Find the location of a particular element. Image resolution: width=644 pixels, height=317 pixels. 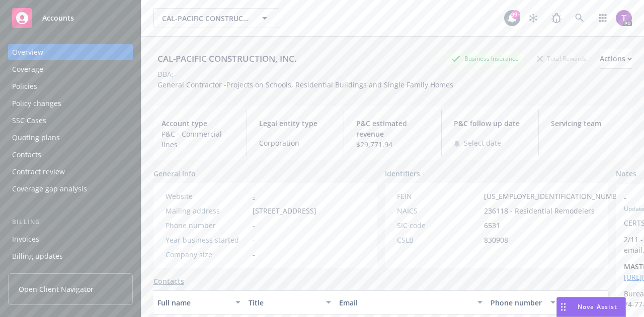

div: Company size is located at coordinates (206, 254).